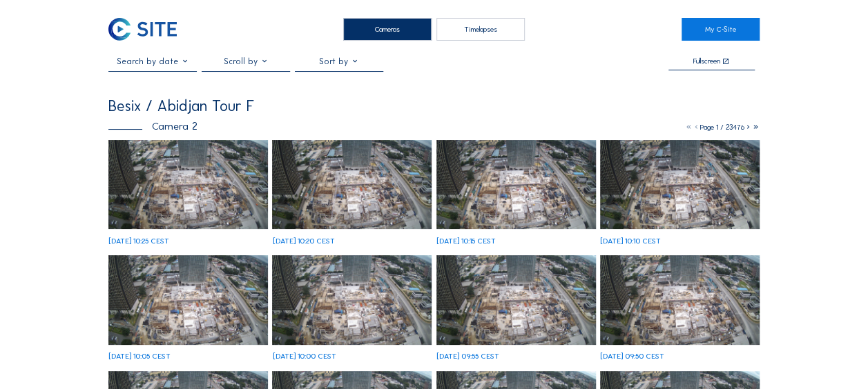 The height and width of the screenshot is (389, 868). I want to click on input: Search by date 󰅀, so click(153, 61).